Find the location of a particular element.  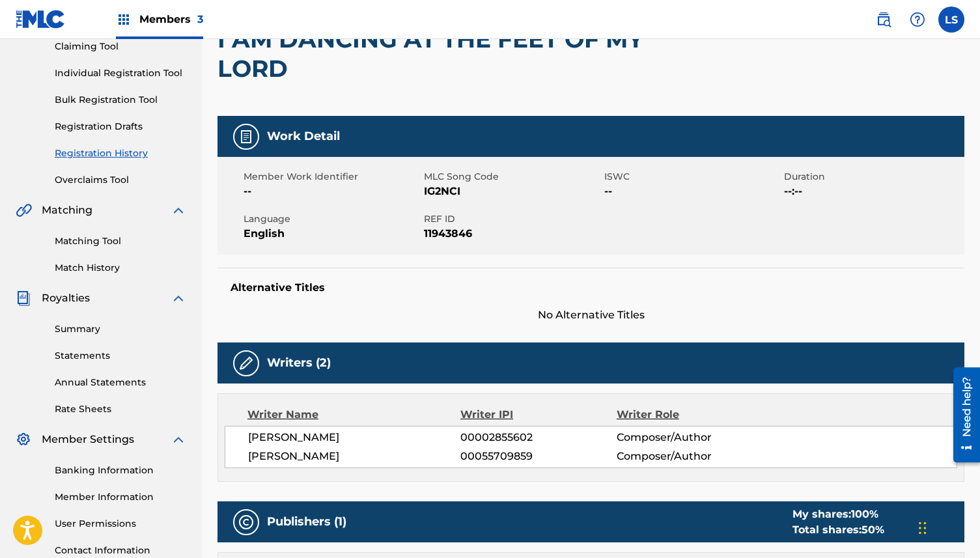

a: Individual Registration Tool is located at coordinates (120, 73).